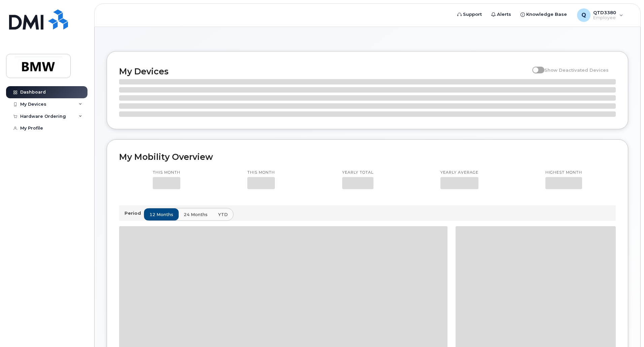  Describe the element at coordinates (459, 173) in the screenshot. I see `p: Yearly average` at that location.